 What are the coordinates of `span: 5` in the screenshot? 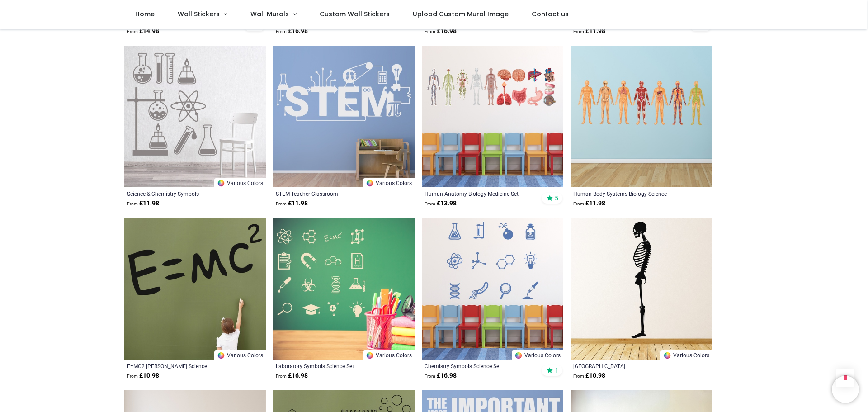 It's located at (556, 198).